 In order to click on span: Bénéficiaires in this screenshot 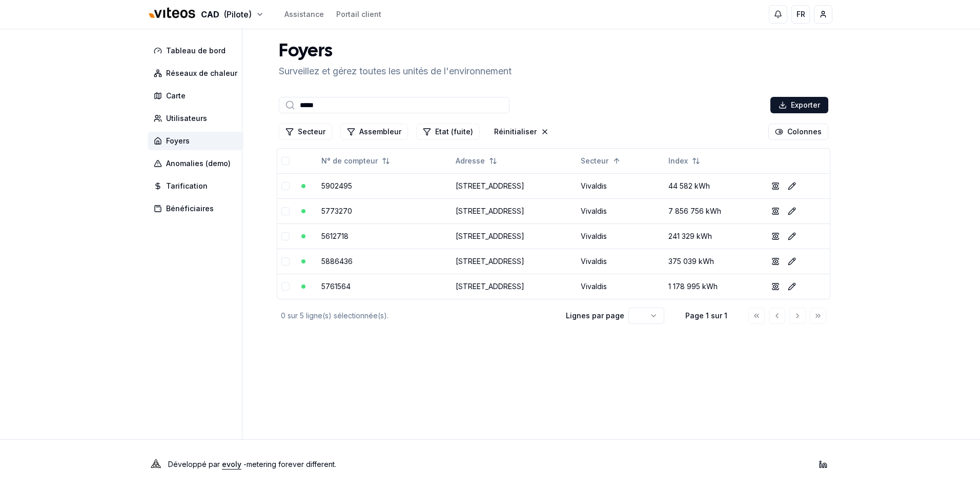, I will do `click(190, 209)`.